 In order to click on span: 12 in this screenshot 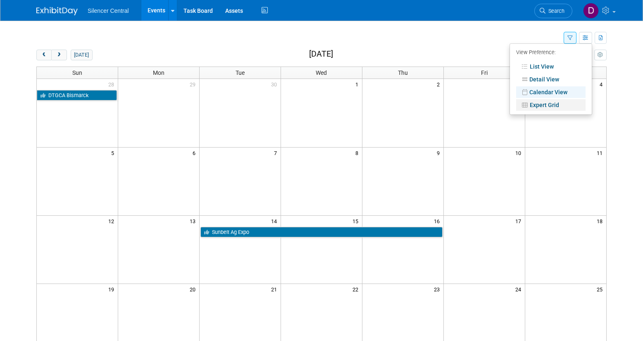, I will do `click(112, 221)`.